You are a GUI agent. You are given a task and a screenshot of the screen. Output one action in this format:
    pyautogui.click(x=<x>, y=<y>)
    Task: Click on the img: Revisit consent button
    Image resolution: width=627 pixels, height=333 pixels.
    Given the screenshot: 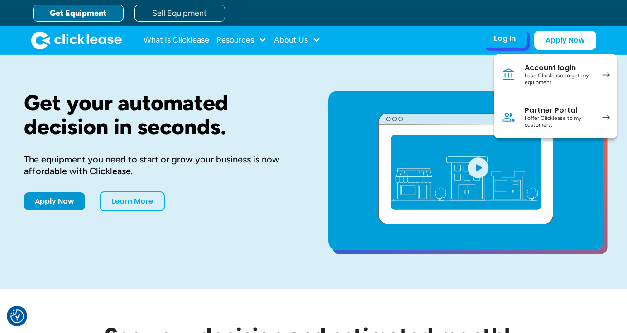 What is the action you would take?
    pyautogui.click(x=17, y=317)
    